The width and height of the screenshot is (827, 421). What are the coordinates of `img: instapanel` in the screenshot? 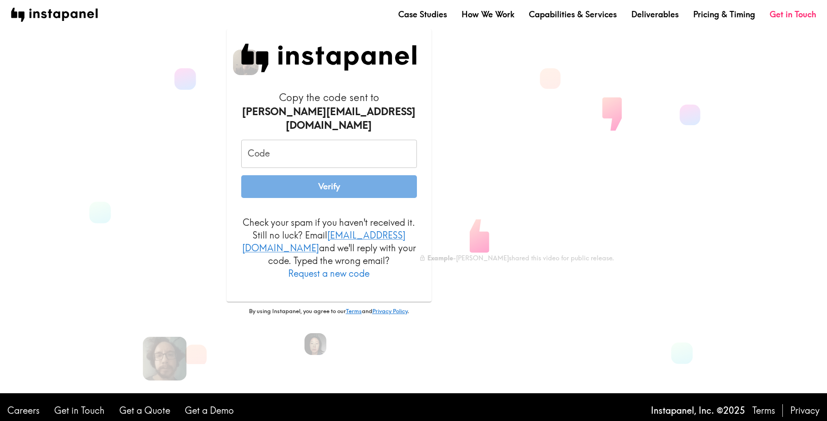 It's located at (54, 15).